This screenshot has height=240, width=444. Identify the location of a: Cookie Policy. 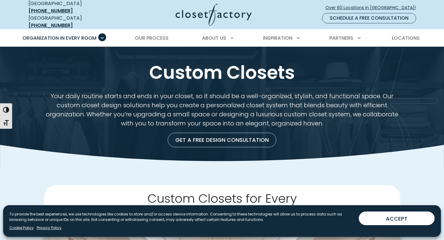
(22, 228).